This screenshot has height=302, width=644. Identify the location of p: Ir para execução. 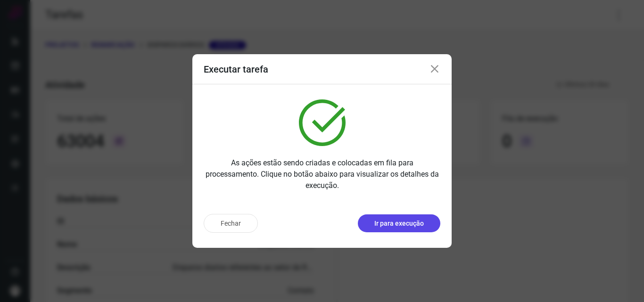
(399, 223).